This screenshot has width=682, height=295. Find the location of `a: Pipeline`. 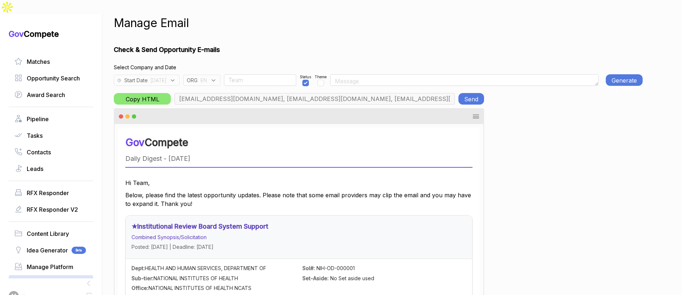

a: Pipeline is located at coordinates (51, 119).